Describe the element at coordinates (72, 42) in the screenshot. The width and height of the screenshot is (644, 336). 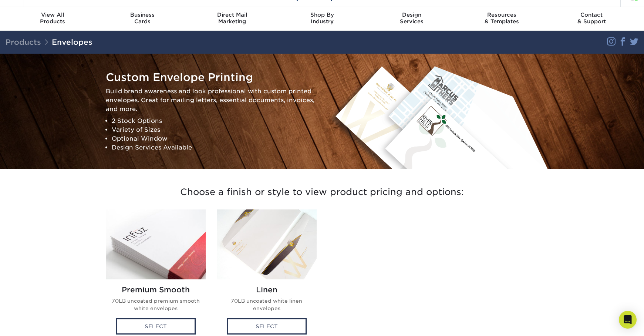
I see `a: Envelopes` at that location.